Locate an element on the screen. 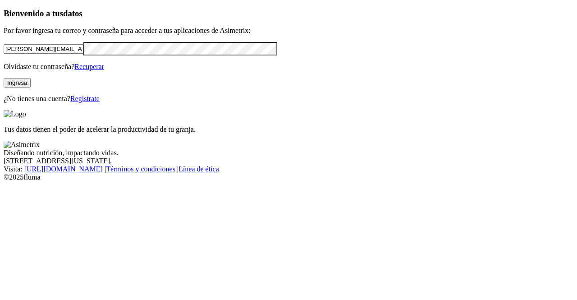 The width and height of the screenshot is (577, 300). div: Diseñando nutrición, impactando vidas. is located at coordinates (288, 153).